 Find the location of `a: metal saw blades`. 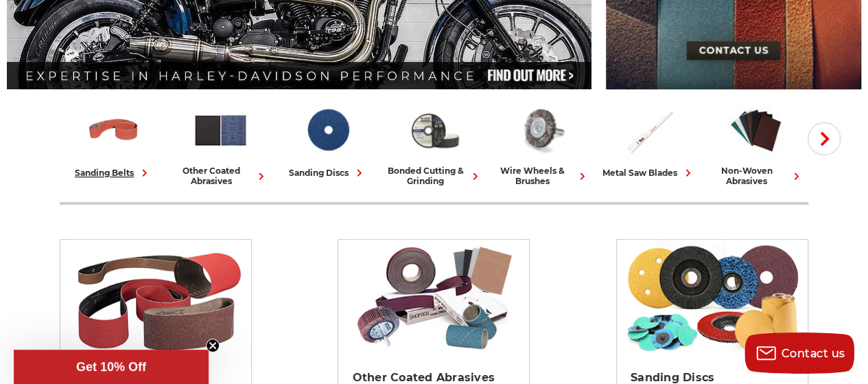

a: metal saw blades is located at coordinates (649, 140).